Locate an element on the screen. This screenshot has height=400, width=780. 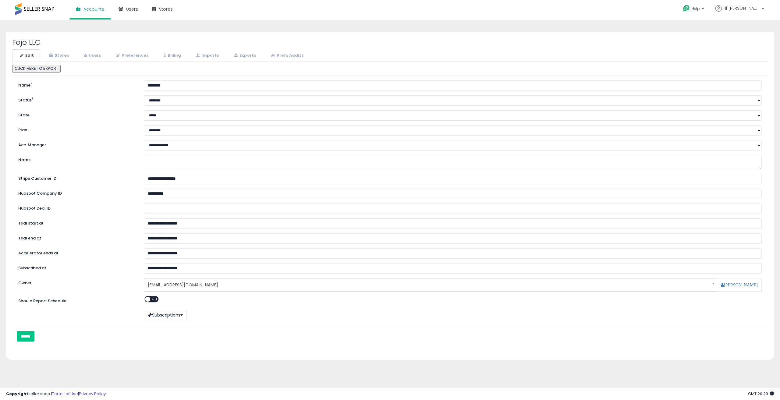
a: Terms of Use is located at coordinates (65, 394).